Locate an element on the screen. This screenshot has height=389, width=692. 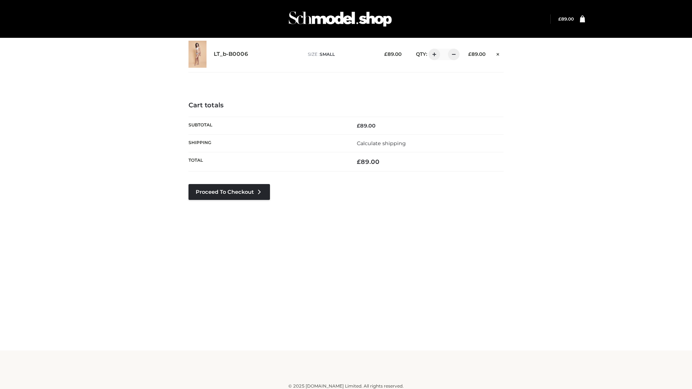
a: Proceed to Checkout is located at coordinates (229, 192).